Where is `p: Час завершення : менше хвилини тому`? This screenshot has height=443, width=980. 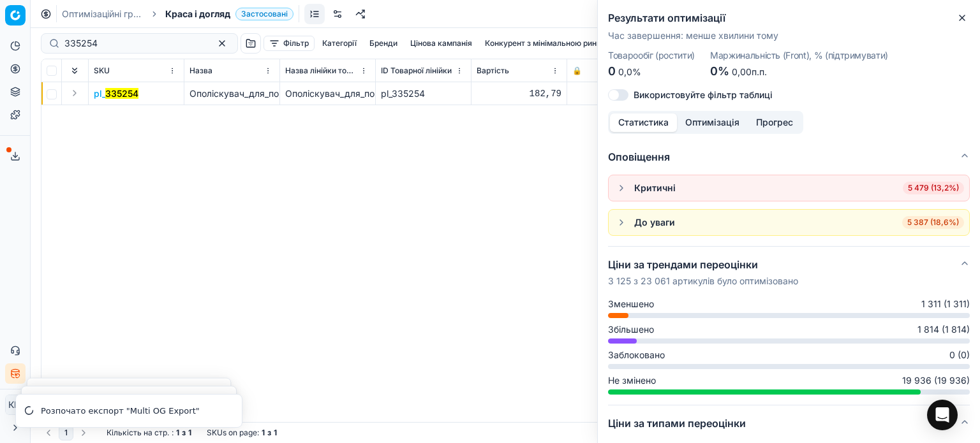 p: Час завершення : менше хвилини тому is located at coordinates (789, 36).